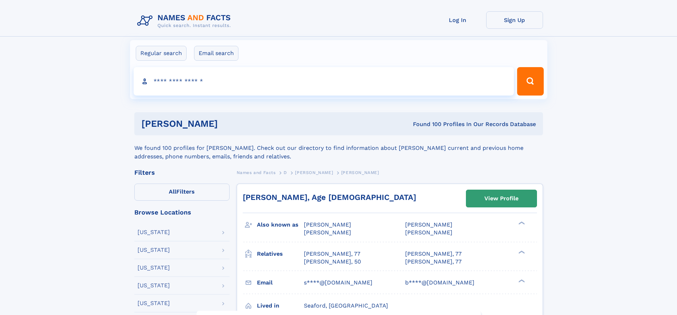 This screenshot has width=677, height=315. I want to click on span: D, so click(286, 173).